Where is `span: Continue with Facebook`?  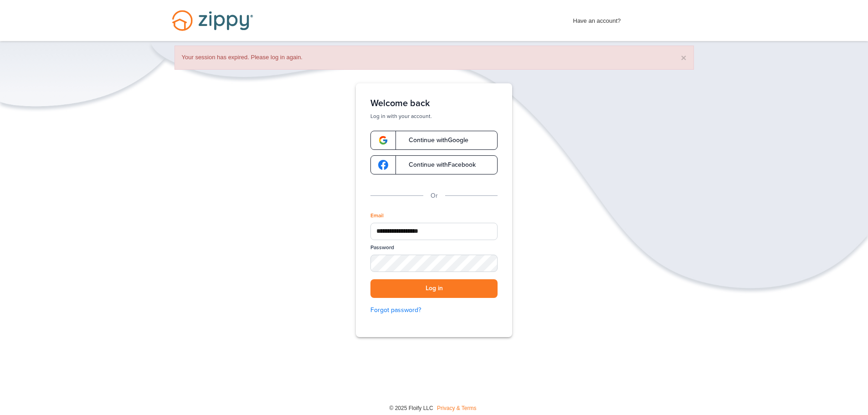 span: Continue with Facebook is located at coordinates (437, 165).